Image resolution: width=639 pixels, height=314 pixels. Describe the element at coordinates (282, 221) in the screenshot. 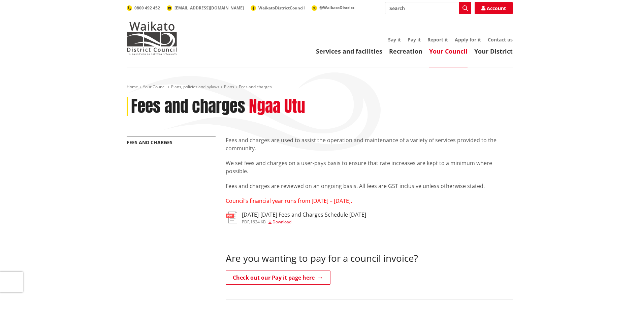

I see `span: Download` at that location.